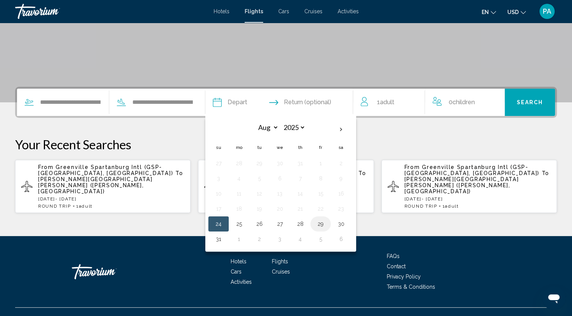 The image size is (572, 316). What do you see at coordinates (241, 281) in the screenshot?
I see `a: Activities` at bounding box center [241, 281].